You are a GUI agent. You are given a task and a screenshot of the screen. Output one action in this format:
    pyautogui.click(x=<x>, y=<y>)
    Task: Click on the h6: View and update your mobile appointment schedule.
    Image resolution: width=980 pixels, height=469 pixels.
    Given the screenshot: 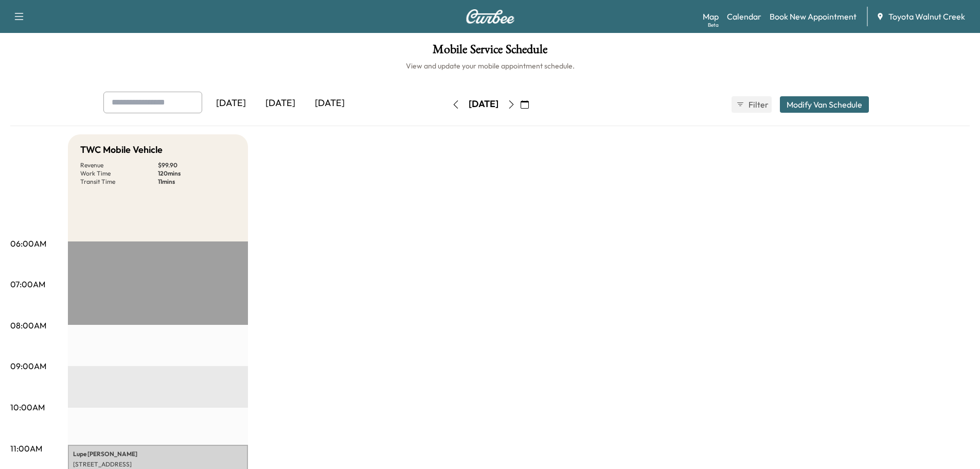 What is the action you would take?
    pyautogui.click(x=490, y=66)
    